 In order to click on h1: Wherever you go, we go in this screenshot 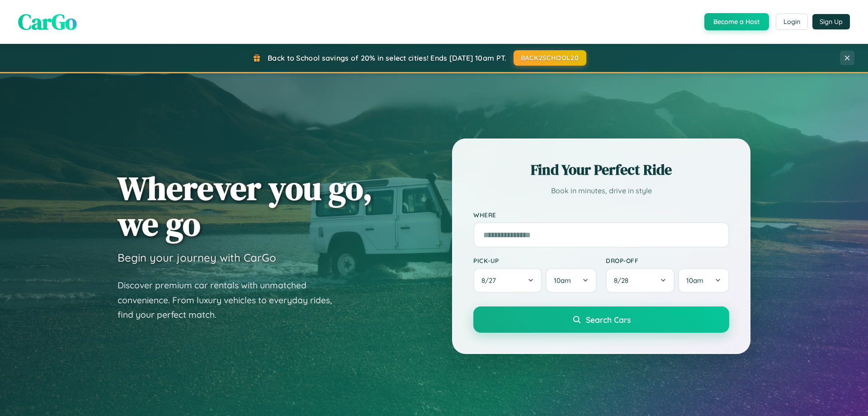, I will do `click(245, 206)`.